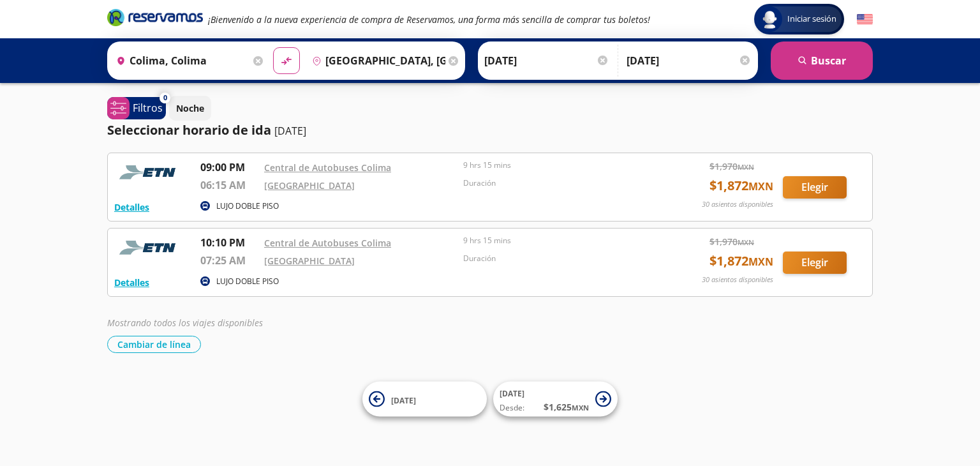  Describe the element at coordinates (155, 17) in the screenshot. I see `i: Brand Logo` at that location.